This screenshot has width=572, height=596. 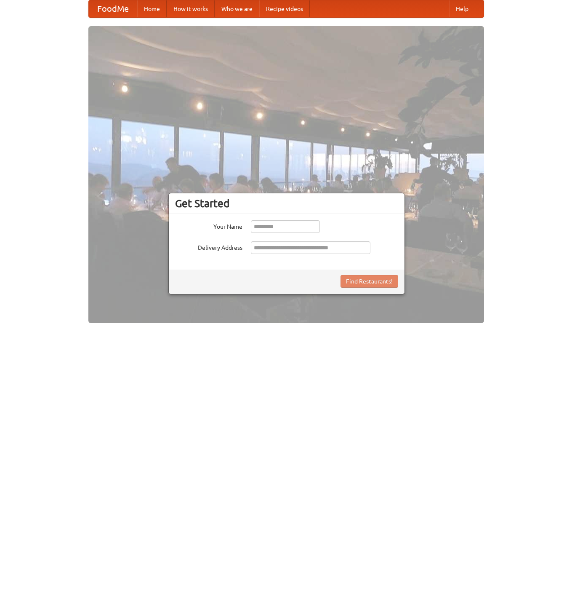 I want to click on label: Your Name, so click(x=209, y=225).